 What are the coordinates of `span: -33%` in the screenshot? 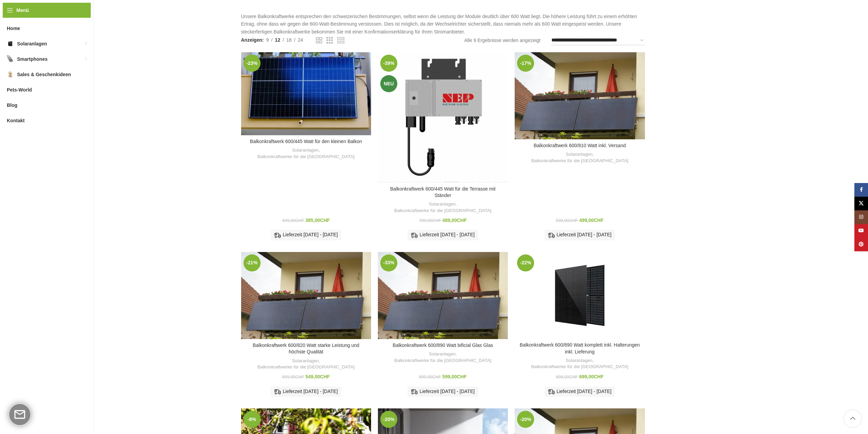 It's located at (389, 262).